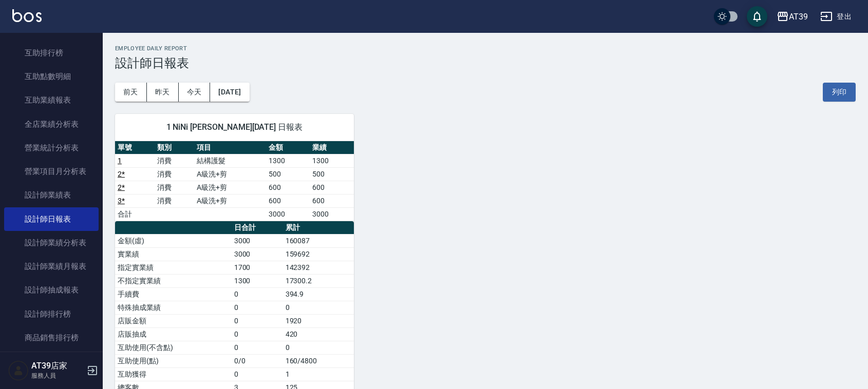  What do you see at coordinates (318, 361) in the screenshot?
I see `td: 160/4800` at bounding box center [318, 361].